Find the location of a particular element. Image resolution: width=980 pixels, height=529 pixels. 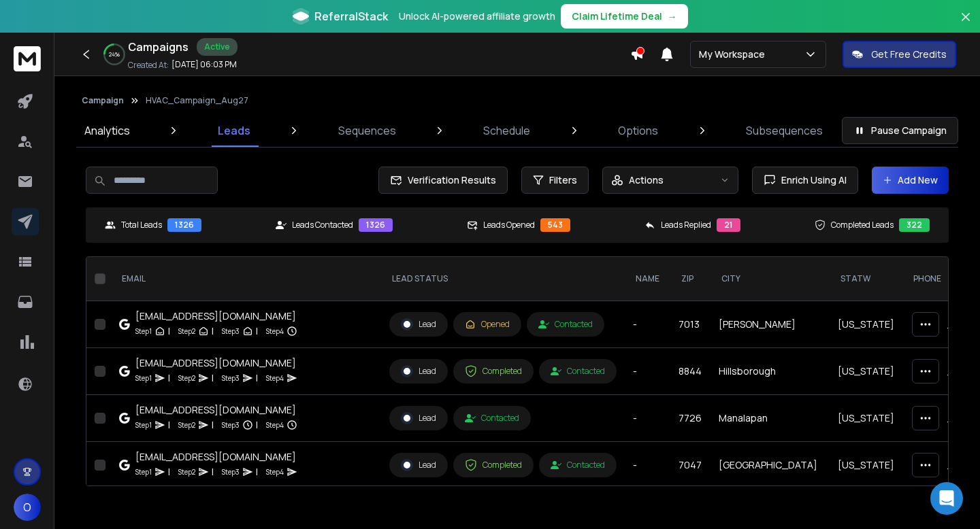

td: Hillsborough is located at coordinates (770, 372).